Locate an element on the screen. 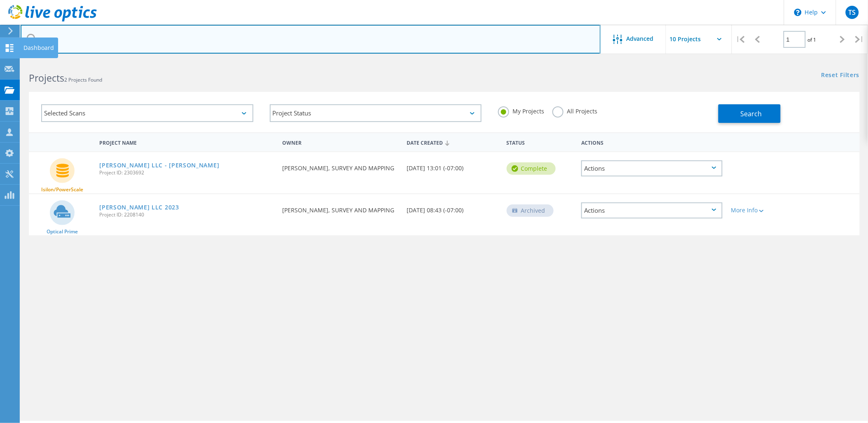 The image size is (868, 423). a: Live Optics Dashboard is located at coordinates (52, 21).